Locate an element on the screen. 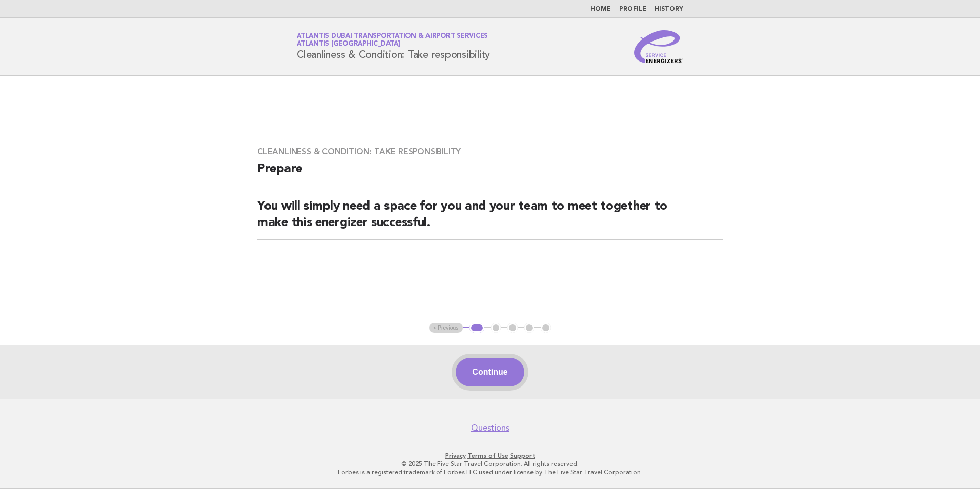  a: History is located at coordinates (668, 9).